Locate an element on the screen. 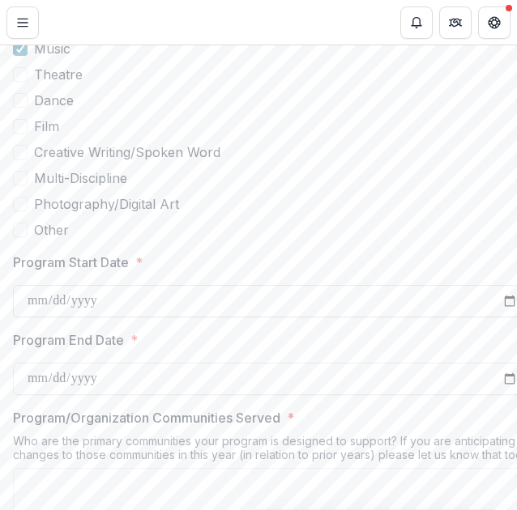 This screenshot has height=510, width=517. button: Notifications is located at coordinates (416, 23).